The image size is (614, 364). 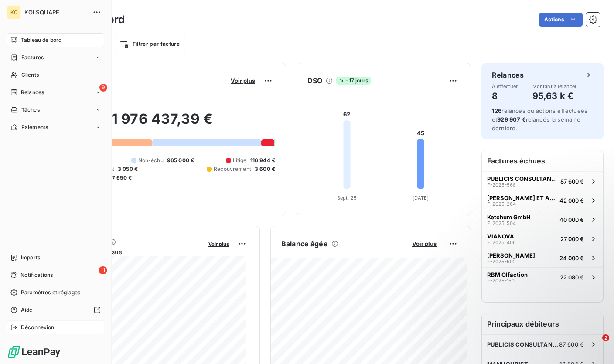 I want to click on span: VIANOVA, so click(x=501, y=236).